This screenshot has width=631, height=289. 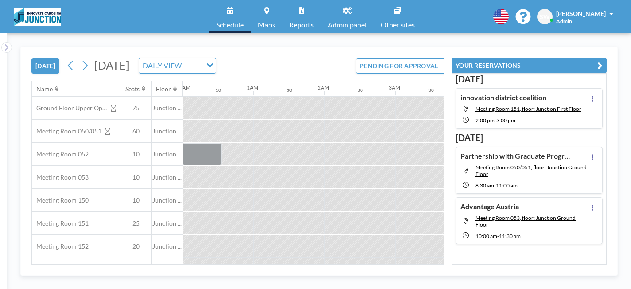 What do you see at coordinates (485, 120) in the screenshot?
I see `span: 2:00 PM` at bounding box center [485, 120].